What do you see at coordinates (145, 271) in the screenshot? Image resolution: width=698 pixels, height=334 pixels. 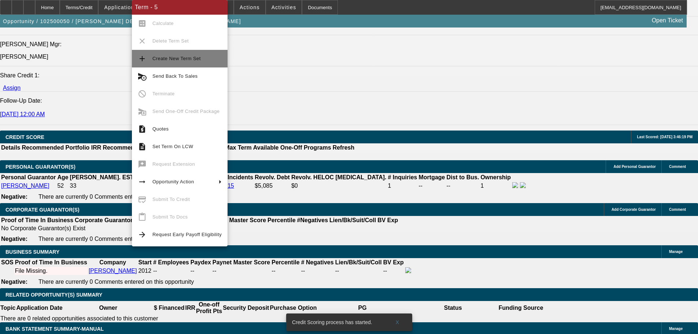 I see `td: 2012` at bounding box center [145, 271].